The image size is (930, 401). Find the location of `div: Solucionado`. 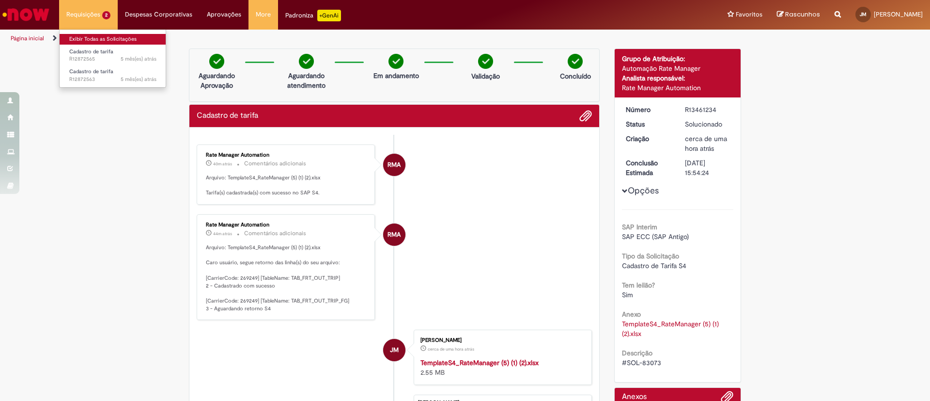

div: Solucionado is located at coordinates (707, 124).